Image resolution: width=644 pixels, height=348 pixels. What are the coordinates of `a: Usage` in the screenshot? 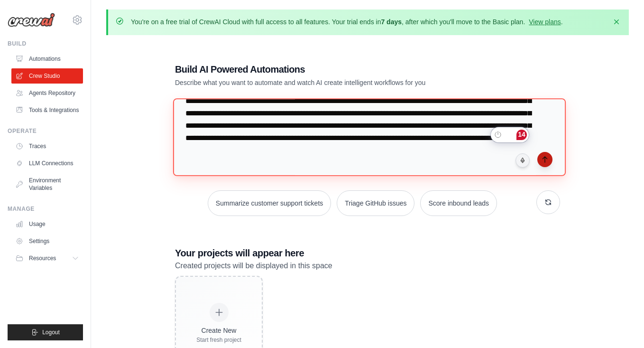 It's located at (47, 224).